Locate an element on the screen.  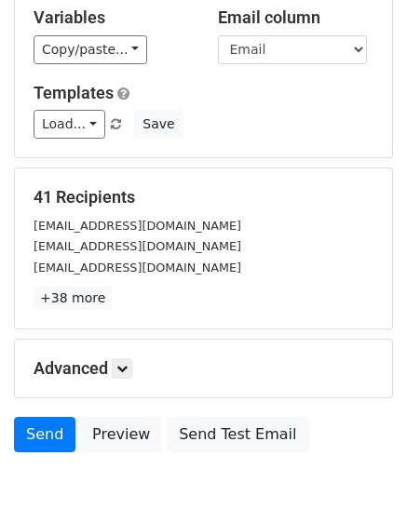
h5: Variables is located at coordinates (112, 18).